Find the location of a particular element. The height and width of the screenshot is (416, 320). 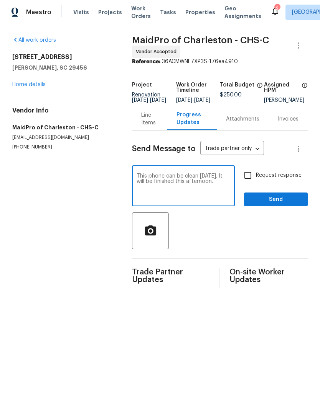

span: Request response is located at coordinates (278, 175).